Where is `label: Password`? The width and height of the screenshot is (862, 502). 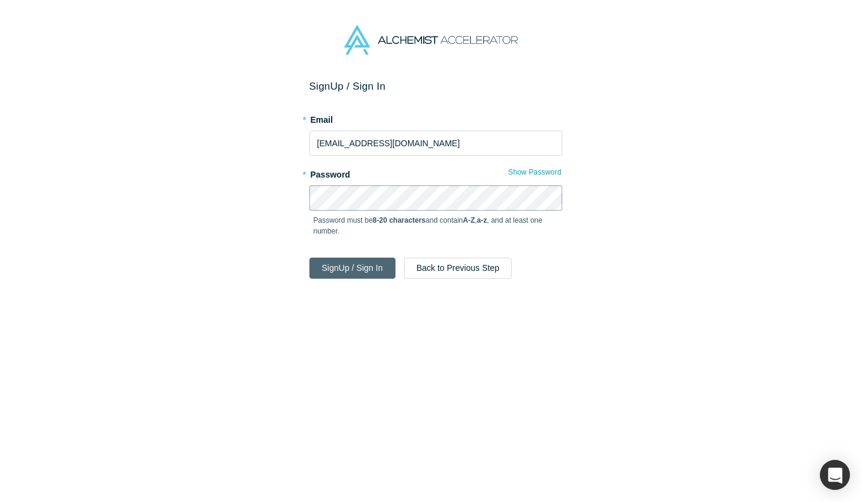 label: Password is located at coordinates (436, 173).